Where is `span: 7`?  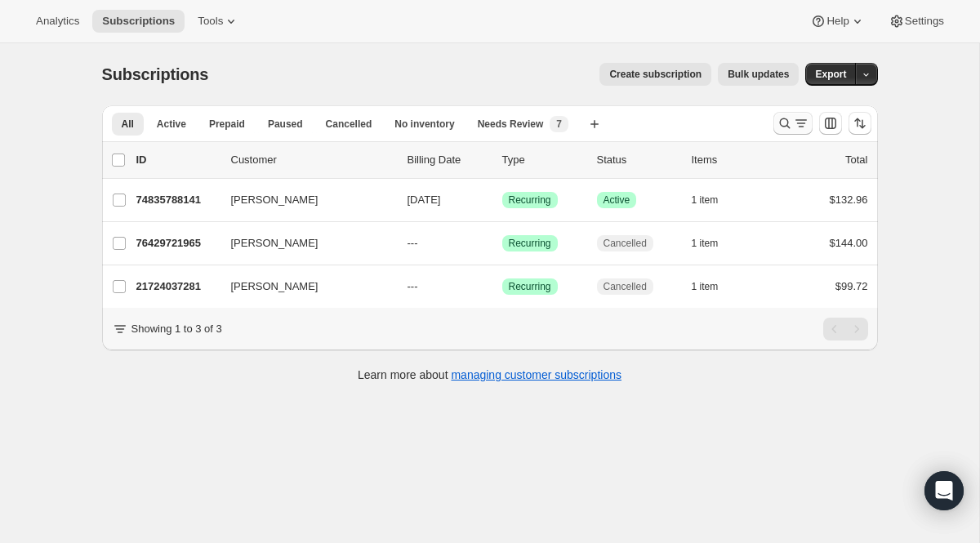
span: 7 is located at coordinates (558, 124).